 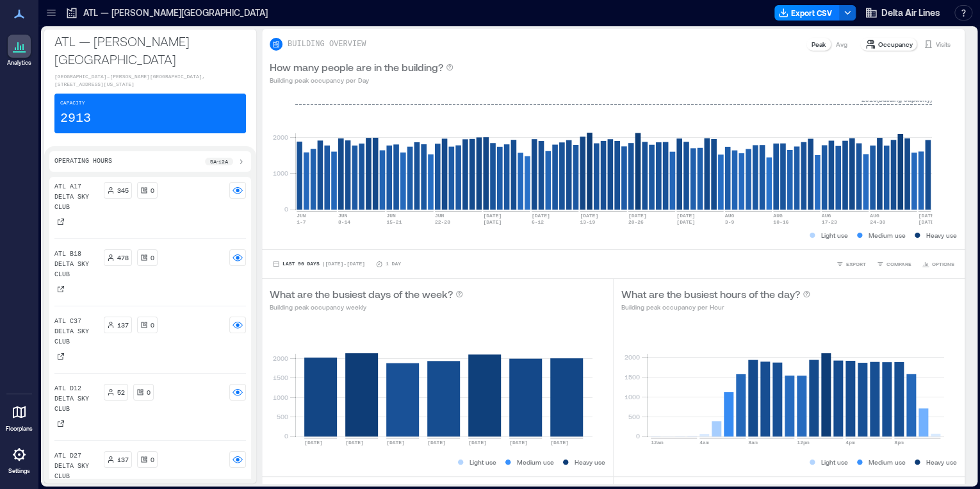 I want to click on p: Occupancy, so click(x=895, y=44).